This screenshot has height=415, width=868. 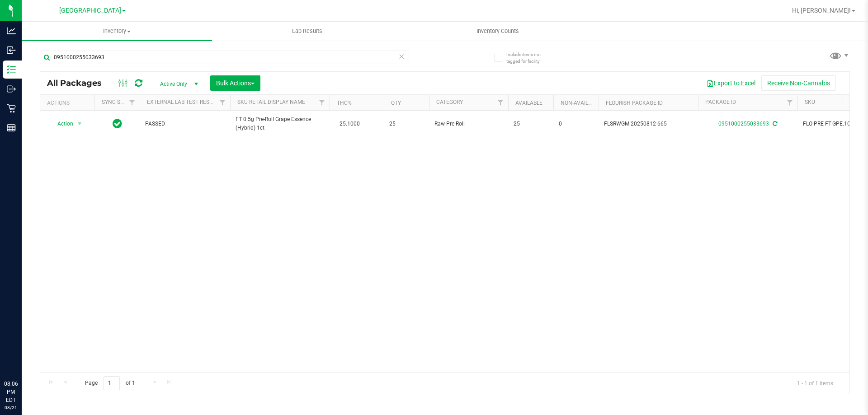 I want to click on a: Inventory, so click(x=116, y=31).